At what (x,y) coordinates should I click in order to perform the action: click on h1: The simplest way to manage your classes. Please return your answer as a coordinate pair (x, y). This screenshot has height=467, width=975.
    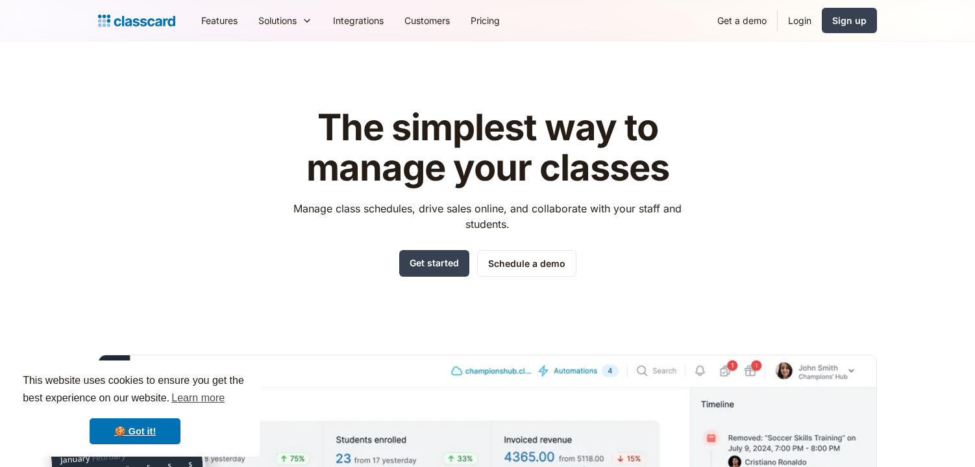
    Looking at the image, I should click on (487, 147).